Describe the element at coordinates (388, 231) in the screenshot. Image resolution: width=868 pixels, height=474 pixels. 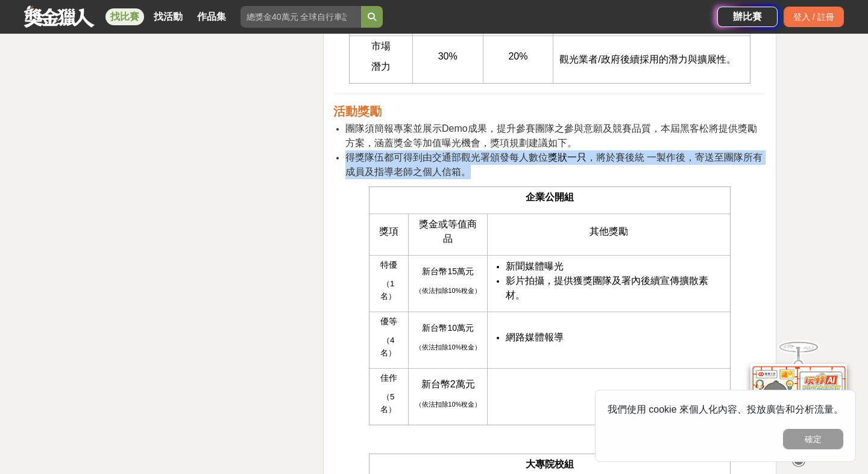
I see `span: 獎項` at that location.